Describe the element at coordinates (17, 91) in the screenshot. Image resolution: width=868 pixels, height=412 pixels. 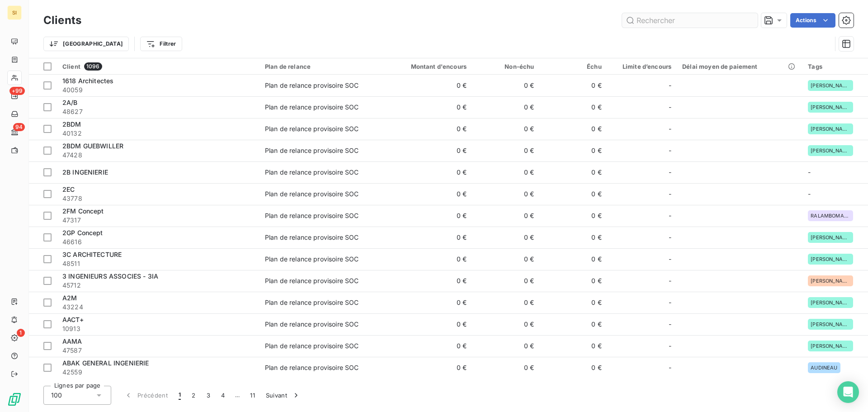
I see `span: +99` at that location.